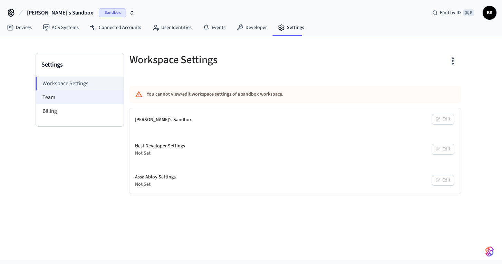 This screenshot has height=264, width=502. Describe the element at coordinates (113, 13) in the screenshot. I see `span: Sandbox` at that location.